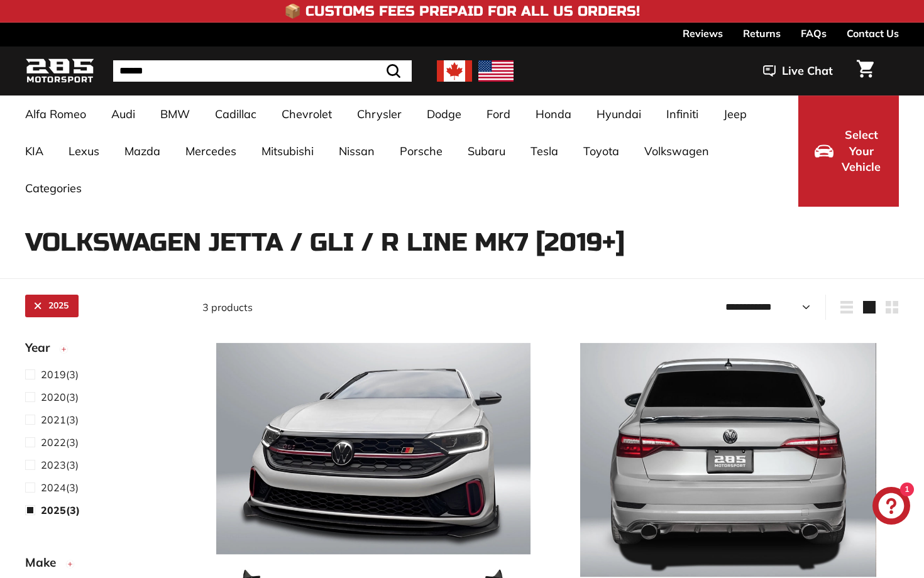  What do you see at coordinates (797, 71) in the screenshot?
I see `button: Live Chat` at bounding box center [797, 71].